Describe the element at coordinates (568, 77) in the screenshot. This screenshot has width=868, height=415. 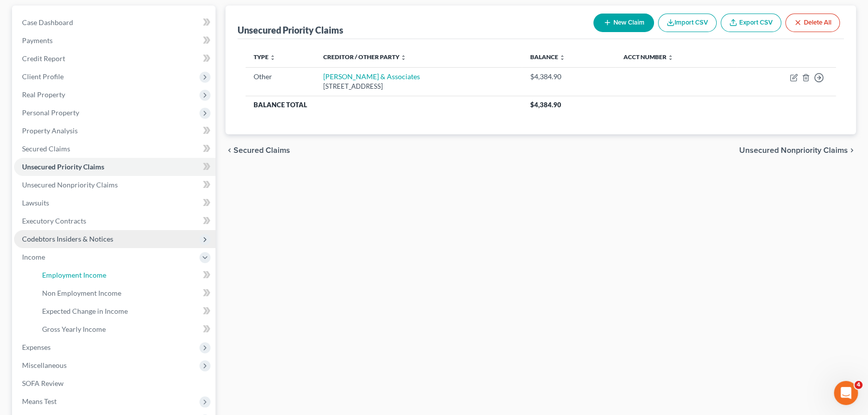
I see `div: $4,384.90` at that location.